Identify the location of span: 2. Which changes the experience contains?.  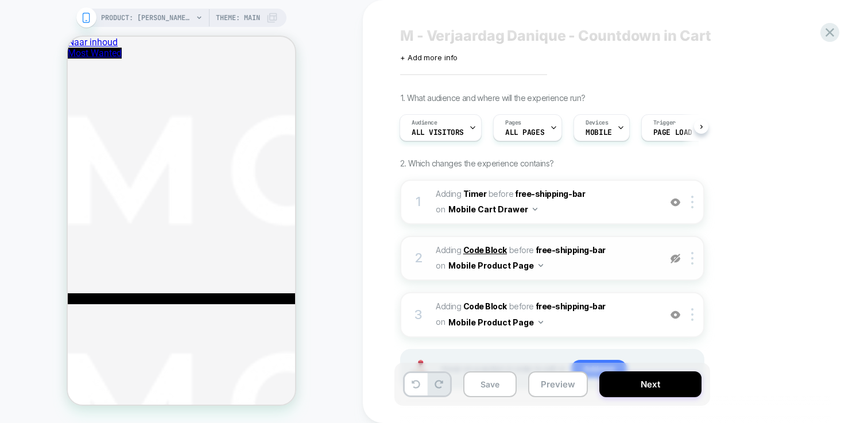
(477, 163).